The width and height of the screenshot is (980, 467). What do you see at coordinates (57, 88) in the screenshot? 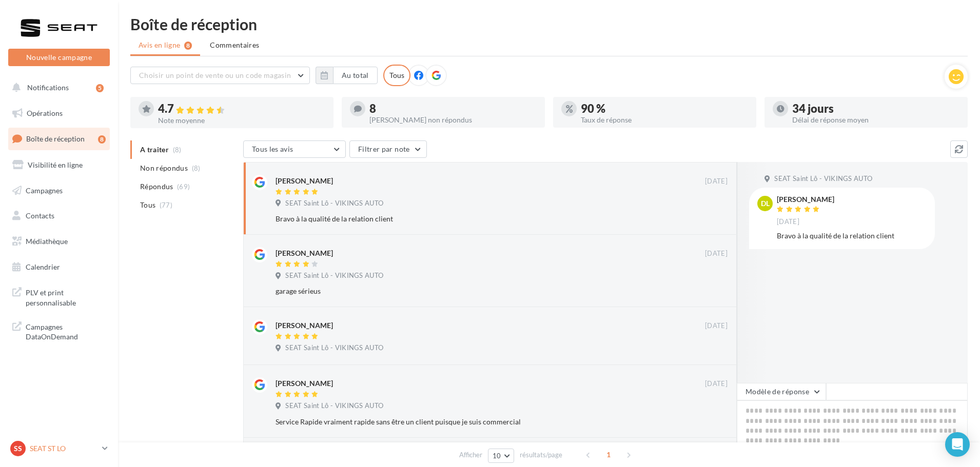
I see `button: Notifications 5` at bounding box center [57, 88].